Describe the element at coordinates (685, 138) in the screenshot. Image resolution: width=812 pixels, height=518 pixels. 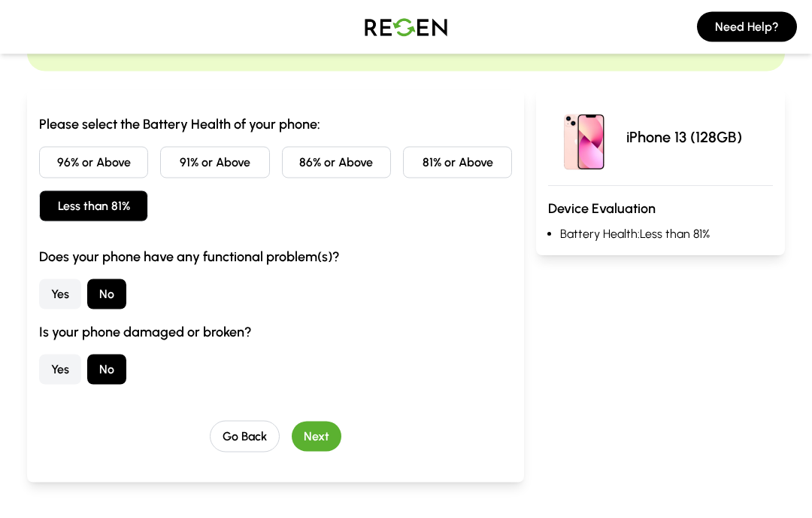
I see `p: iPhone 13 (128GB)` at that location.